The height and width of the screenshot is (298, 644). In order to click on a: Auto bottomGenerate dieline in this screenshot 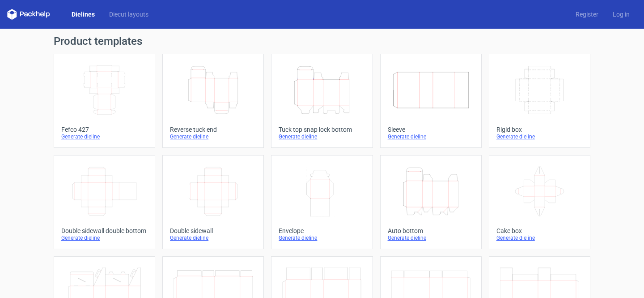, I will do `click(431, 202)`.